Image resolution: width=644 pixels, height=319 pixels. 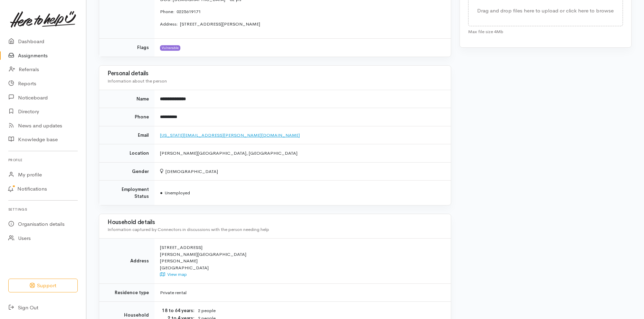 What do you see at coordinates (137, 81) in the screenshot?
I see `span: Information about the person` at bounding box center [137, 81].